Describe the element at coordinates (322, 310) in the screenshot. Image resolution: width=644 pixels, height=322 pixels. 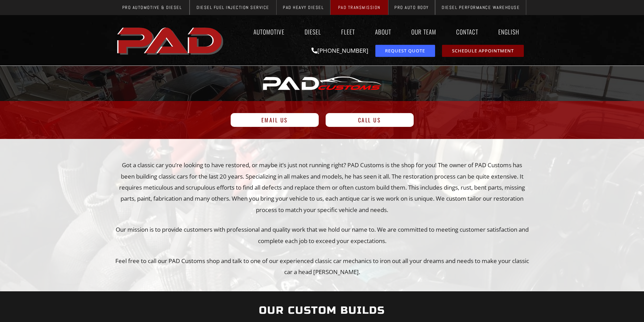
I see `h2: our Custom Builds` at that location.